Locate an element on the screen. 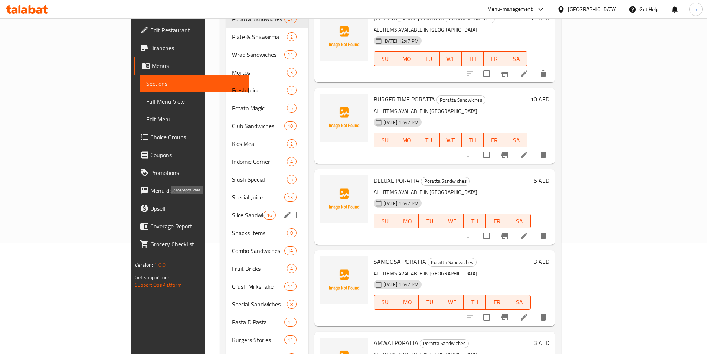  button: edit is located at coordinates (287, 215).